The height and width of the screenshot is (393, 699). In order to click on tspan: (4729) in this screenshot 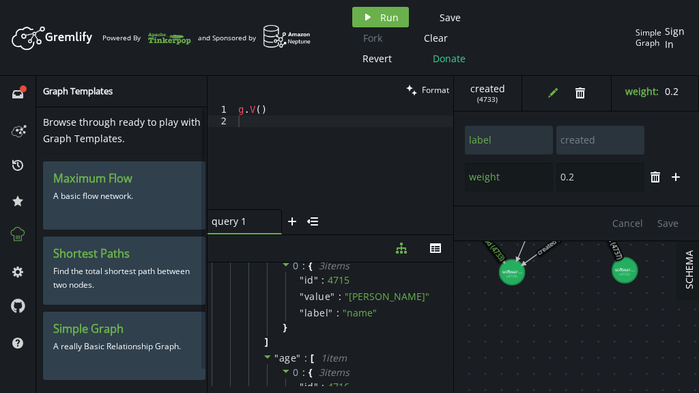, I will do `click(512, 277)`.